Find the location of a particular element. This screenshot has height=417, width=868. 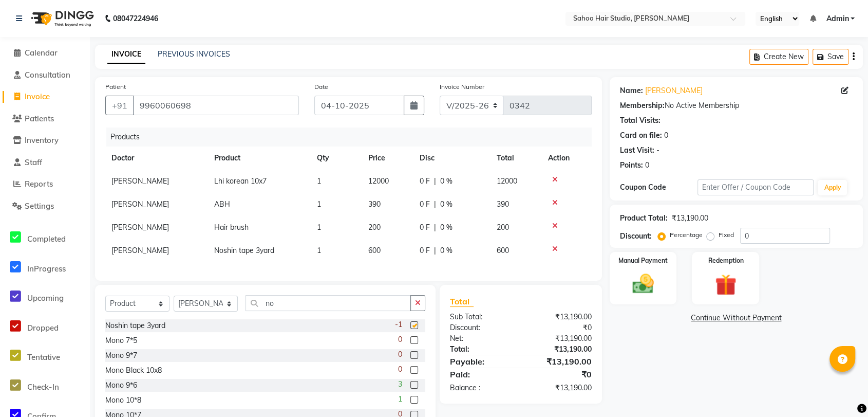

th: Disc is located at coordinates (452, 158).